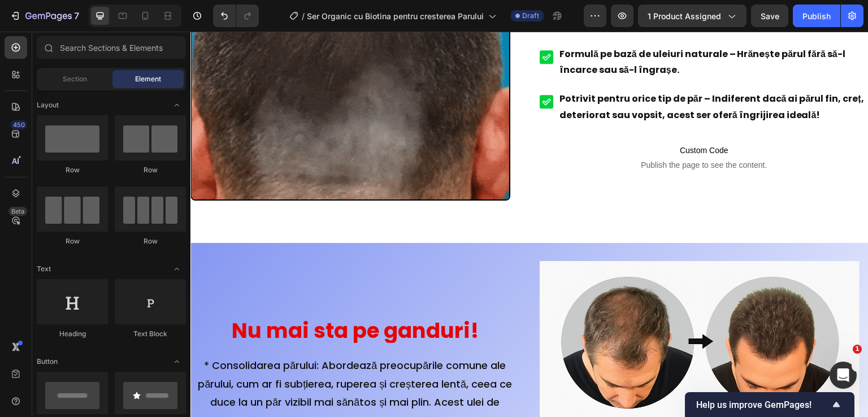  Describe the element at coordinates (48, 105) in the screenshot. I see `span: Layout` at that location.